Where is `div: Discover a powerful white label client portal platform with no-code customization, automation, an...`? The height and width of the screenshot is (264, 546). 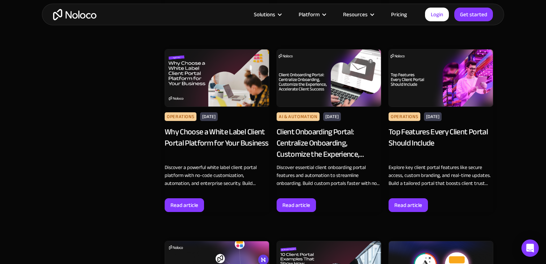
div: Discover a powerful white label client portal platform with no-code customization, automation, an... is located at coordinates (217, 176).